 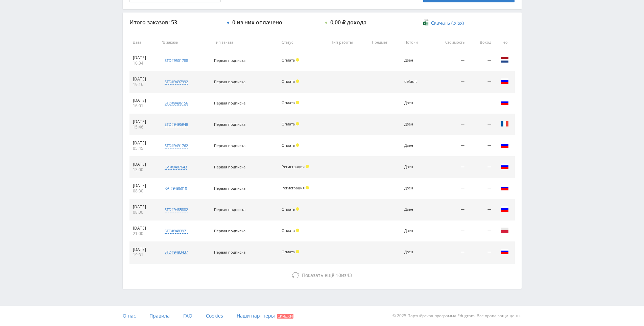 What do you see at coordinates (416, 81) in the screenshot?
I see `div: default` at bounding box center [416, 81].